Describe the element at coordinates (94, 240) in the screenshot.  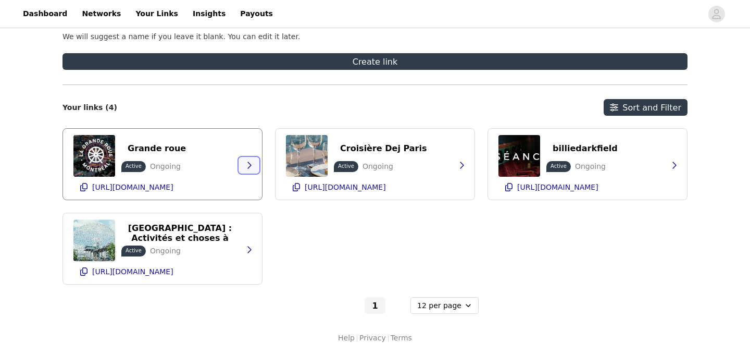
I see `img: Événements à Montréal : Activités et choses à faire | Fever` at that location.